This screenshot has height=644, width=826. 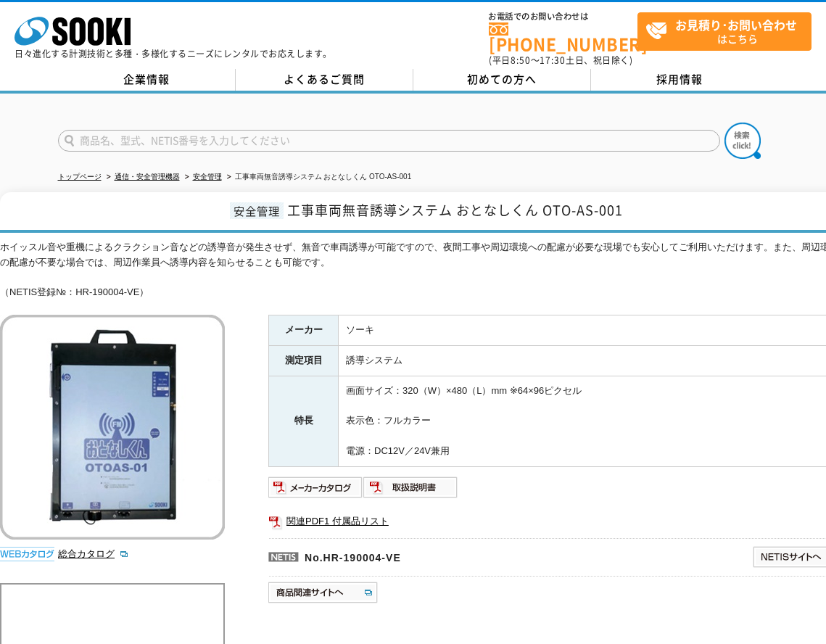 What do you see at coordinates (318, 177) in the screenshot?
I see `li: 工事車両無音誘導システム おとなしくん OTO-AS-001` at bounding box center [318, 177].